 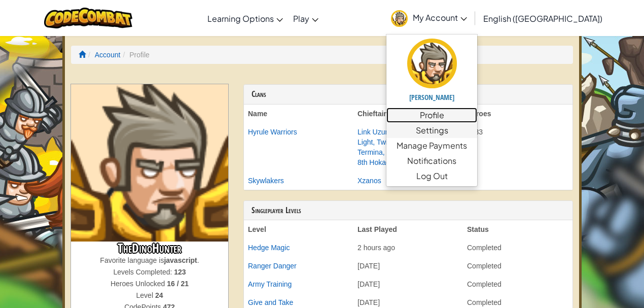 I want to click on a: Play, so click(x=306, y=18).